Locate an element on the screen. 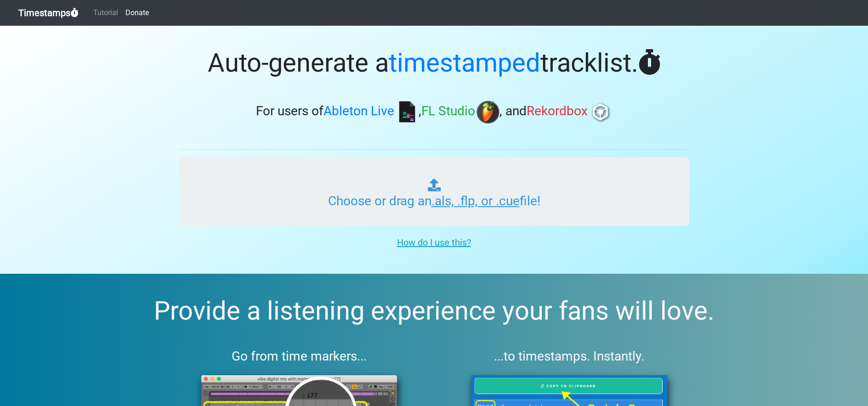 This screenshot has height=406, width=868. h3: ...to timestamps. Instantly. is located at coordinates (568, 356).